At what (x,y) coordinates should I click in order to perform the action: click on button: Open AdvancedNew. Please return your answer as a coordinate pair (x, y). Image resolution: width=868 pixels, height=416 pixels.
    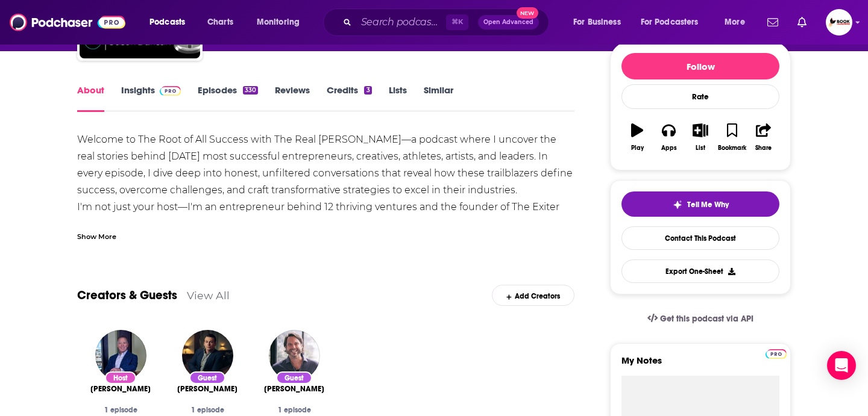
    Looking at the image, I should click on (508, 22).